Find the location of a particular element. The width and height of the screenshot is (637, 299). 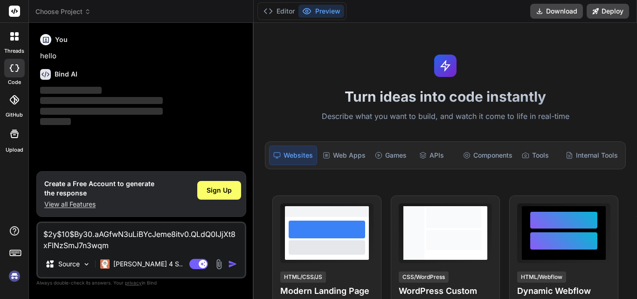

div: HTML/CSS/JS is located at coordinates (303, 277).